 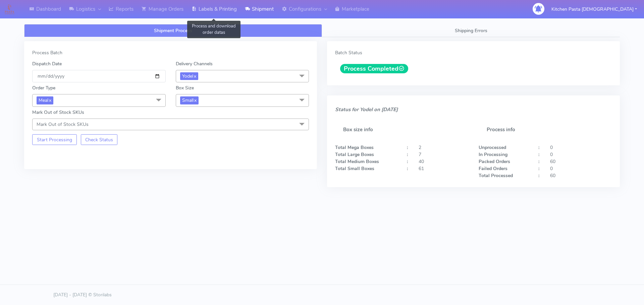 What do you see at coordinates (471, 30) in the screenshot?
I see `span: Shipping Errors` at bounding box center [471, 30].